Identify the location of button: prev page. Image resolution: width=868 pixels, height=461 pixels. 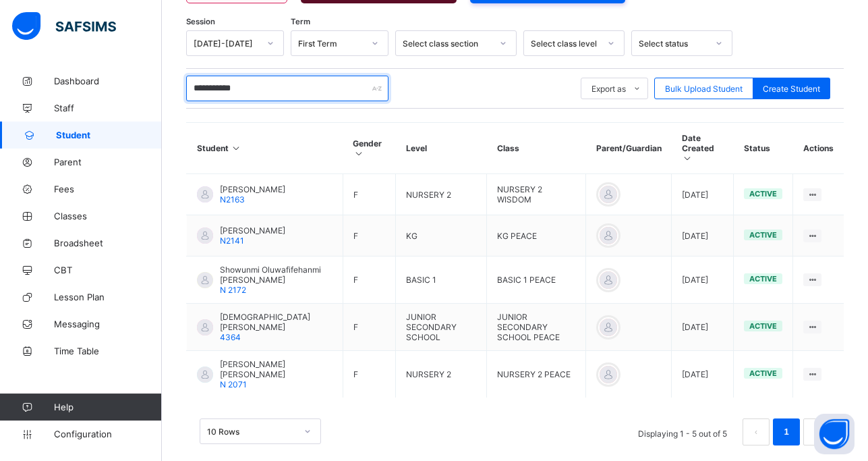
(756, 432).